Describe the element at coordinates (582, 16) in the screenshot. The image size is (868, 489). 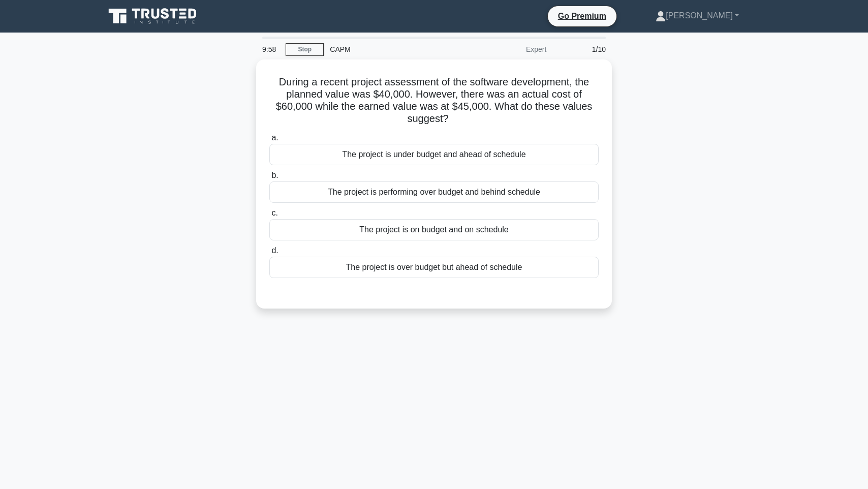
I see `a: Go Premium` at that location.